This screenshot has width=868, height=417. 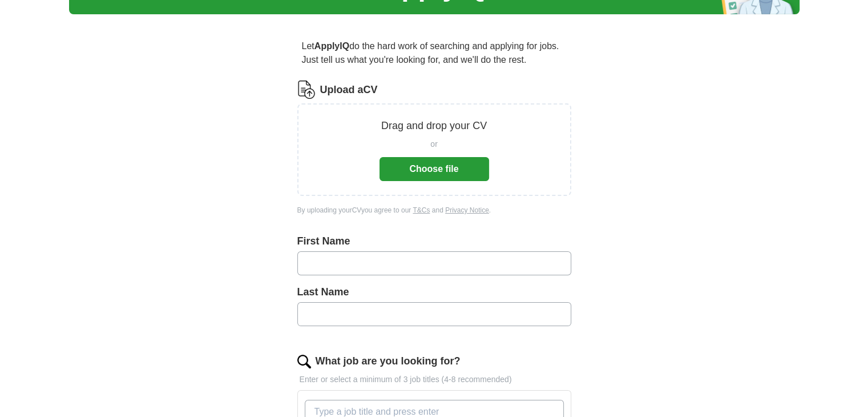 What do you see at coordinates (304, 361) in the screenshot?
I see `img: search.png` at bounding box center [304, 361].